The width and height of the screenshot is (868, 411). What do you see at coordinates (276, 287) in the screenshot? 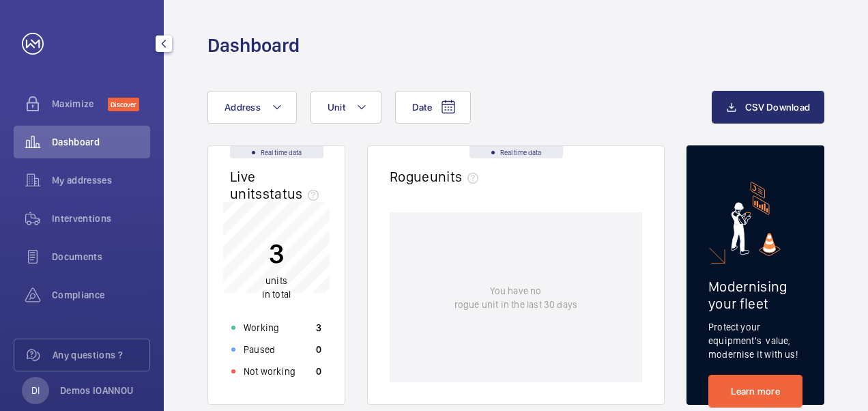
I see `p: in total` at bounding box center [276, 287].